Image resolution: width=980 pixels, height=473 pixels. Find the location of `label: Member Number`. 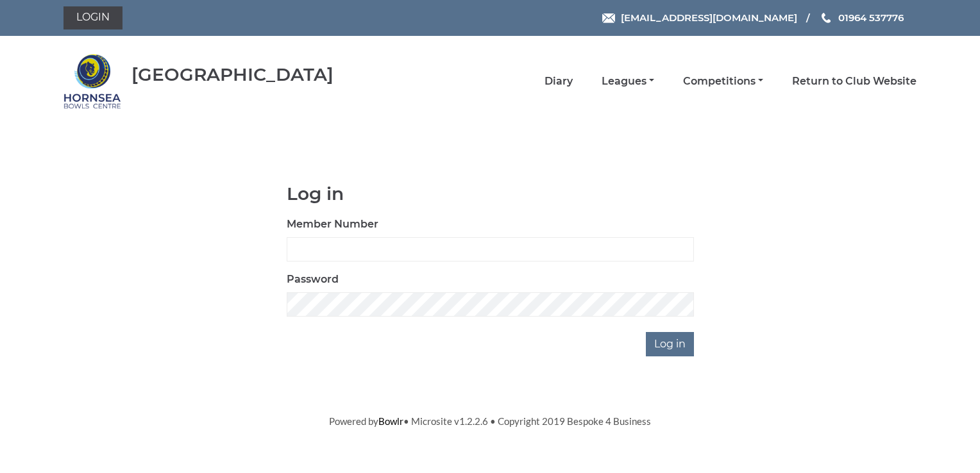

label: Member Number is located at coordinates (332, 224).